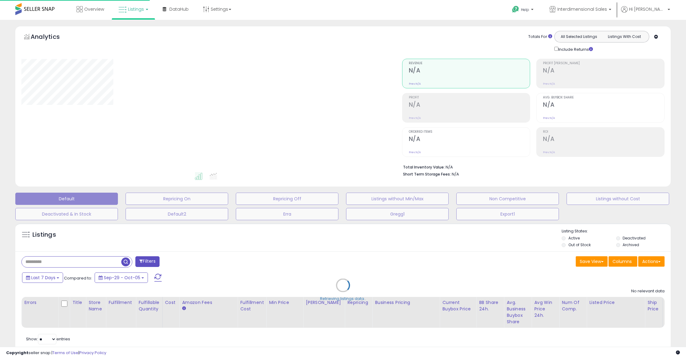  I want to click on div: seller snap | |, so click(56, 353).